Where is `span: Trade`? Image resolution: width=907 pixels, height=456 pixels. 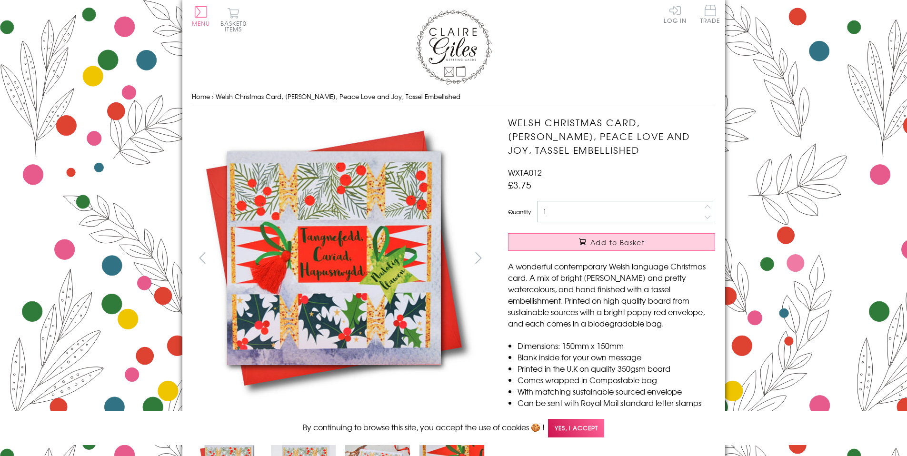
span: Trade is located at coordinates (711, 14).